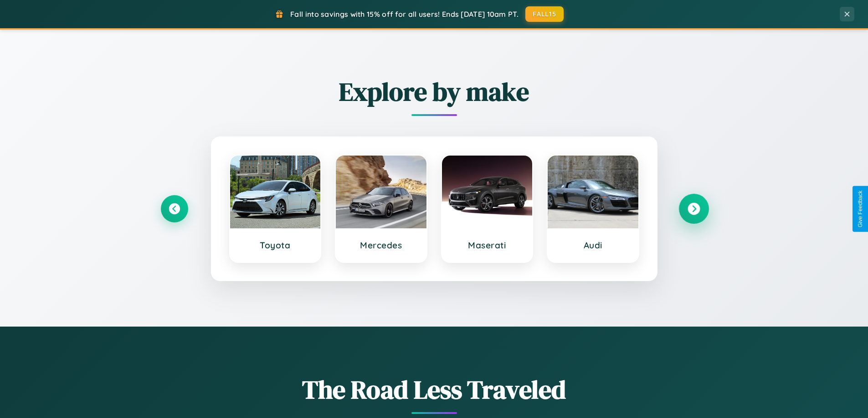 The image size is (868, 418). Describe the element at coordinates (592, 245) in the screenshot. I see `h3: Audi` at that location.